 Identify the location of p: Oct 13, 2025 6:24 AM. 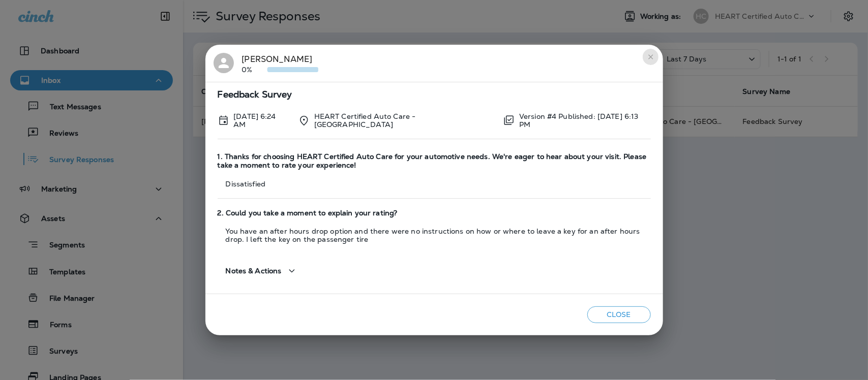
(262, 121).